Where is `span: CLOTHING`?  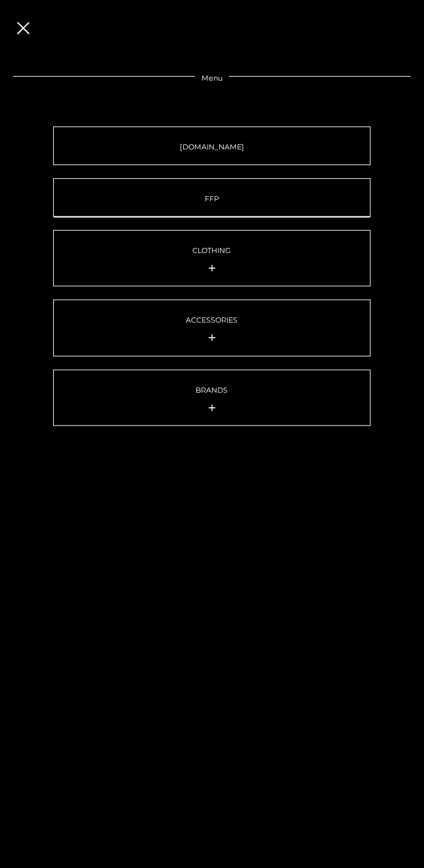 span: CLOTHING is located at coordinates (211, 250).